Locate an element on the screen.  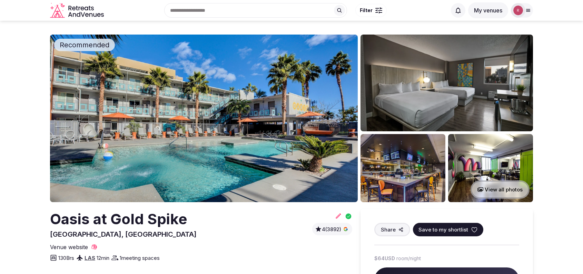
span: Venue website is located at coordinates (69, 247).